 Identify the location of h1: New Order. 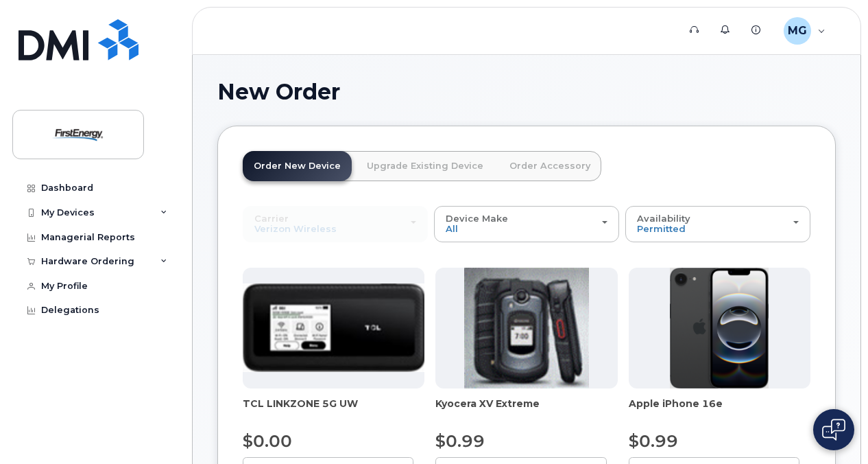
(527, 91).